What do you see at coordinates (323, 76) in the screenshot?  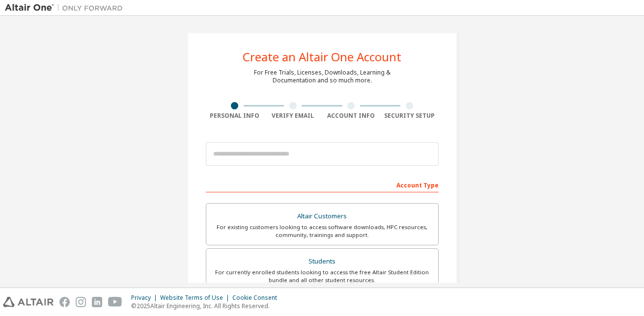 I see `div: For Free Trials, Licenses, Downloads, Learning & Documentation and so much more.` at bounding box center [323, 76].